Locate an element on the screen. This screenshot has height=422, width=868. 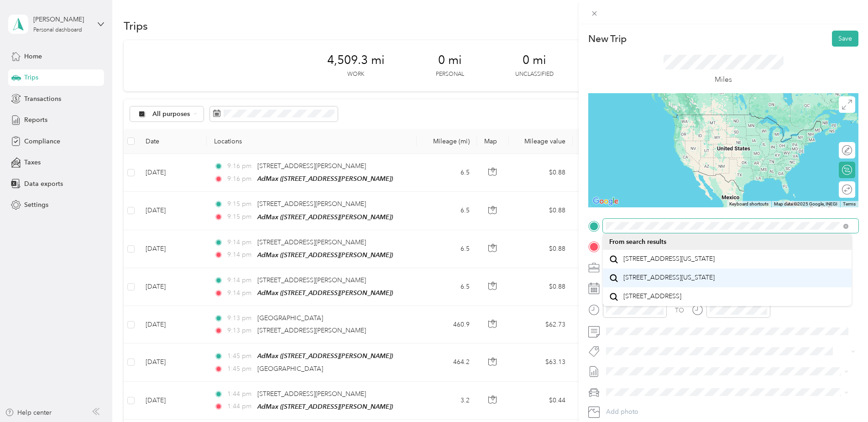
a: Open this area in Google Maps (opens a new window) is located at coordinates (606, 202).